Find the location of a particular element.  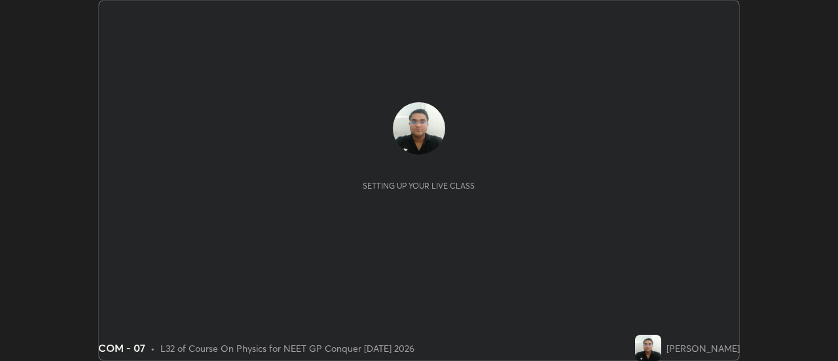

div: COM - 07 is located at coordinates (122, 348).